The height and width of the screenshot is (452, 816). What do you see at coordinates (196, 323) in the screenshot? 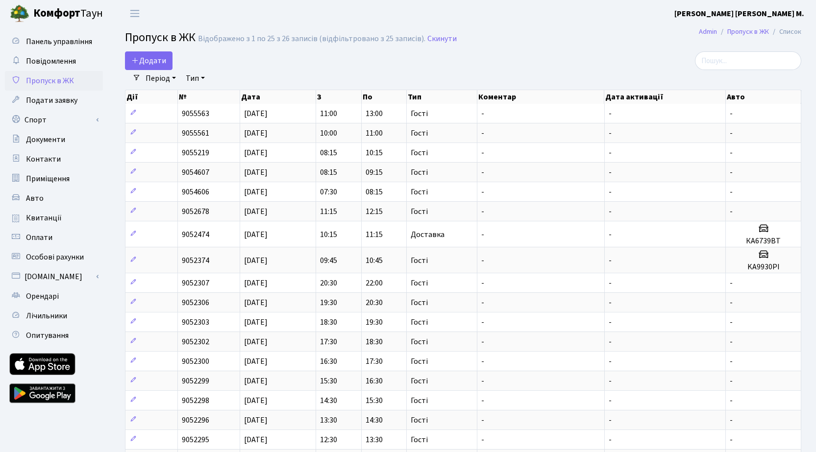
I see `span: 9052303` at bounding box center [196, 323].